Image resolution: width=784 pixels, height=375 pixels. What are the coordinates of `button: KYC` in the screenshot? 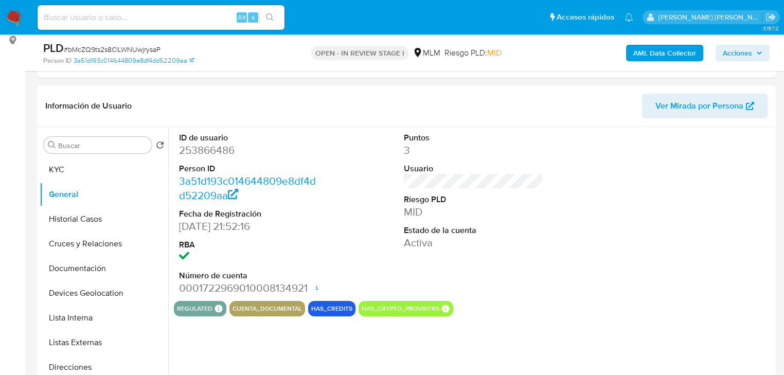 It's located at (104, 170).